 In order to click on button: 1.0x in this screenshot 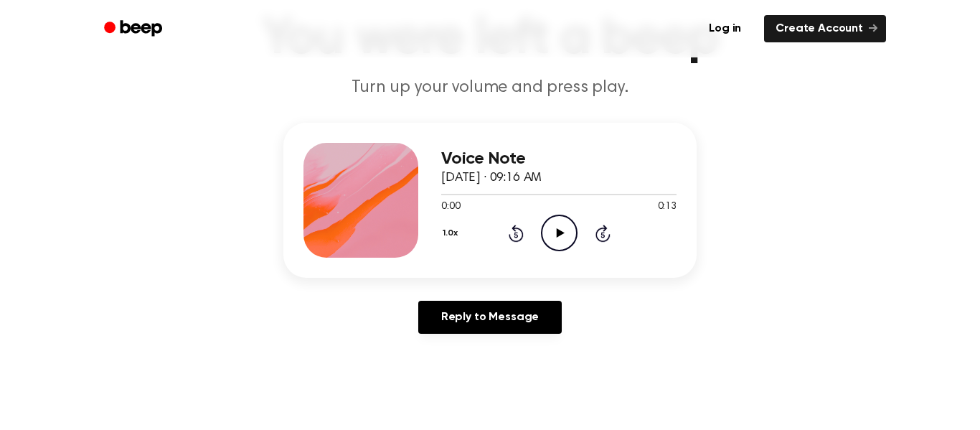, I will do `click(452, 233)`.